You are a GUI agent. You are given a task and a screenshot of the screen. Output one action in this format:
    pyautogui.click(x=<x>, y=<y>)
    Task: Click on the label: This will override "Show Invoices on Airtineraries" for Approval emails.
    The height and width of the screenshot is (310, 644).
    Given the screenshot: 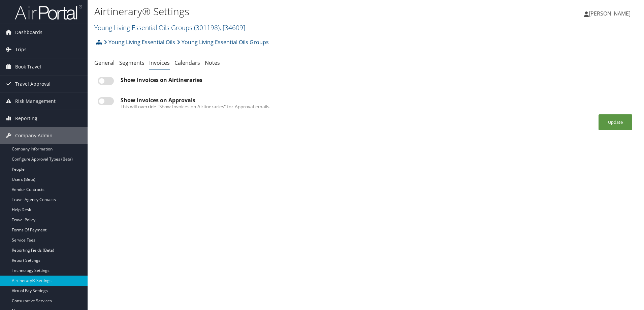 What is the action you would take?
    pyautogui.click(x=377, y=106)
    